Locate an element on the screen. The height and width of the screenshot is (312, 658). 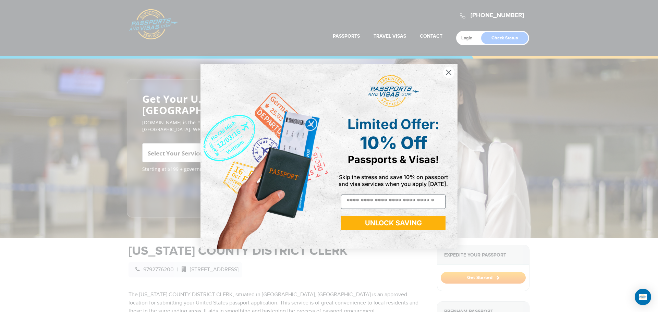
img: passports and visas is located at coordinates (393, 91).